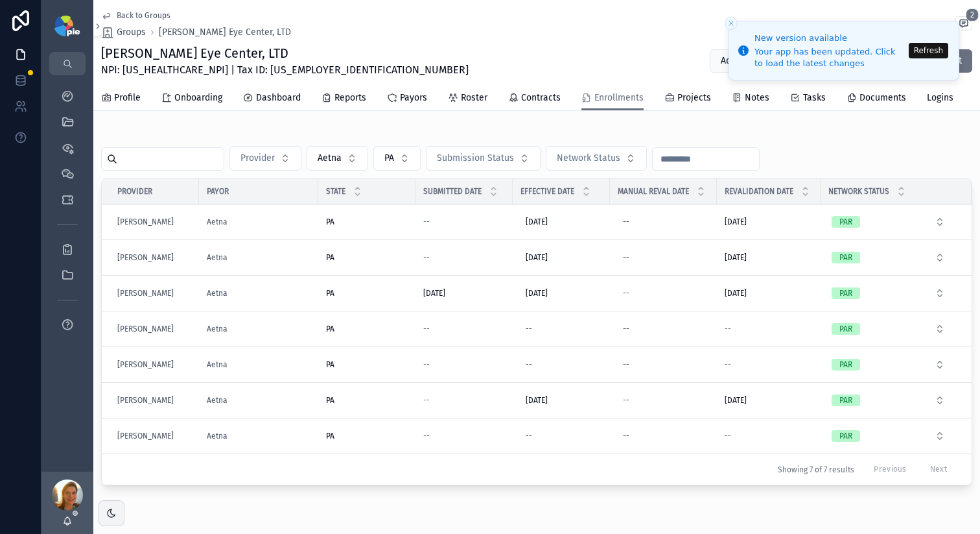 The width and height of the screenshot is (980, 534). Describe the element at coordinates (612, 99) in the screenshot. I see `a: Enrollments` at that location.